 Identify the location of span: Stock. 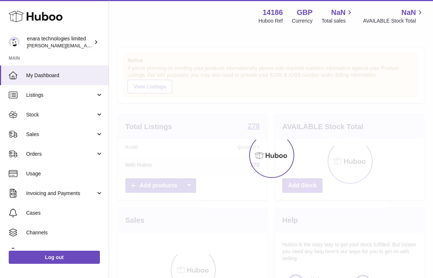
(61, 114).